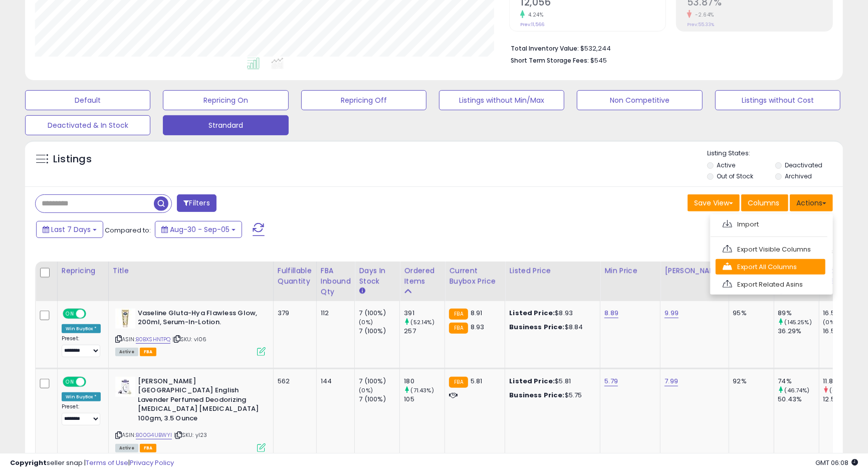 Image resolution: width=868 pixels, height=473 pixels. I want to click on span: 8.93, so click(477, 327).